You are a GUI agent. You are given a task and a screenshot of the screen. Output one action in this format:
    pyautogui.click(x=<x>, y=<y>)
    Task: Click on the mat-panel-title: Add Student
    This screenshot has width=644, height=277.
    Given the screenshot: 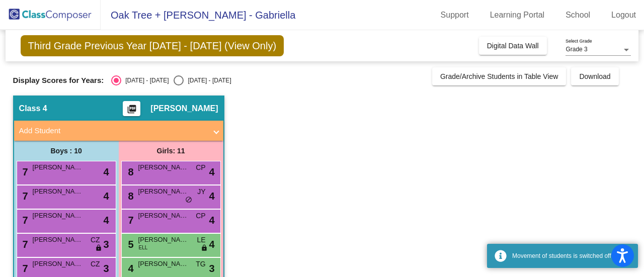 What is the action you would take?
    pyautogui.click(x=113, y=131)
    